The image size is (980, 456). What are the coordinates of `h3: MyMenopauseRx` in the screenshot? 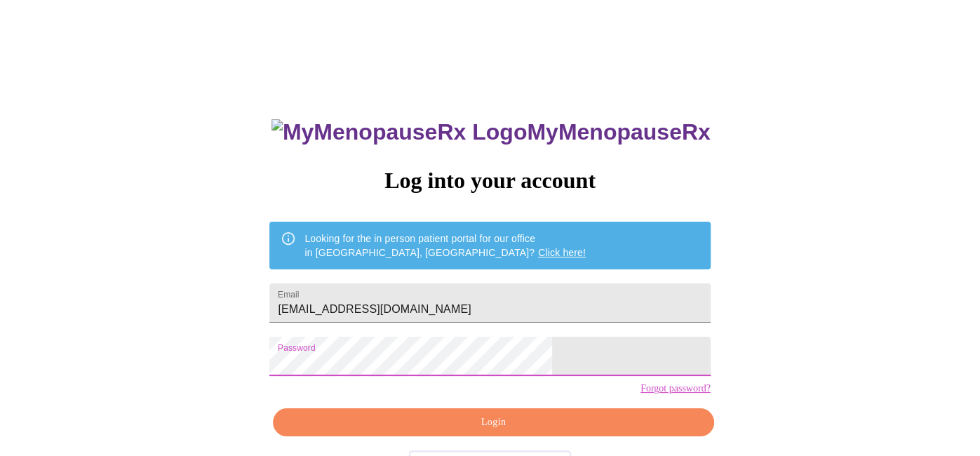 It's located at (492, 132).